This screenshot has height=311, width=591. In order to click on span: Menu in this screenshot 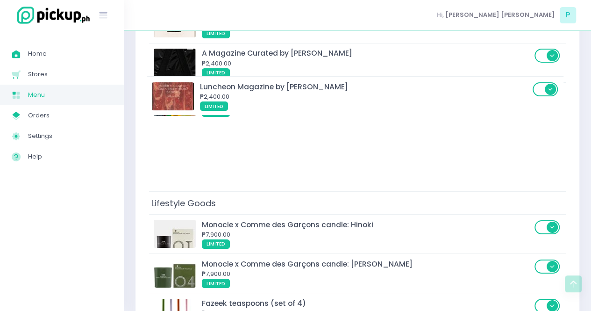, I will do `click(70, 95)`.